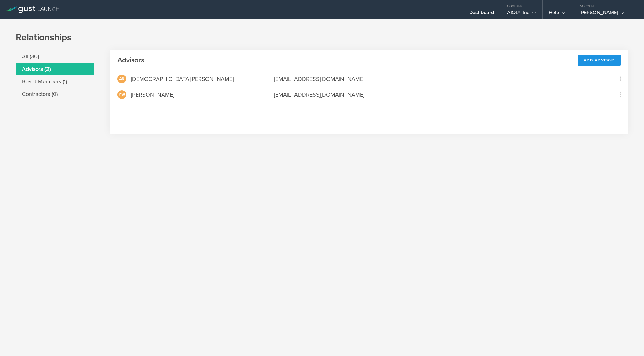  I want to click on li: All (30), so click(55, 57).